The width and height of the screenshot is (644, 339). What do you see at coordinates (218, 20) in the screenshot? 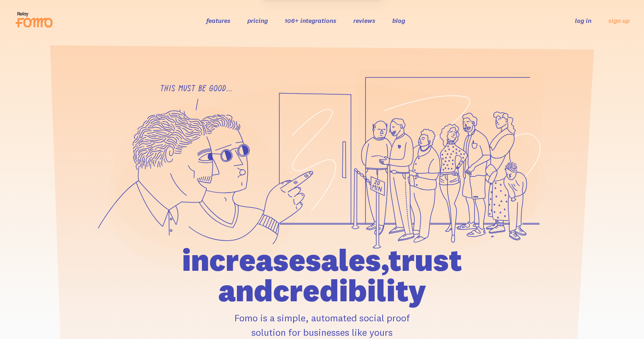
I see `a: features` at bounding box center [218, 20].